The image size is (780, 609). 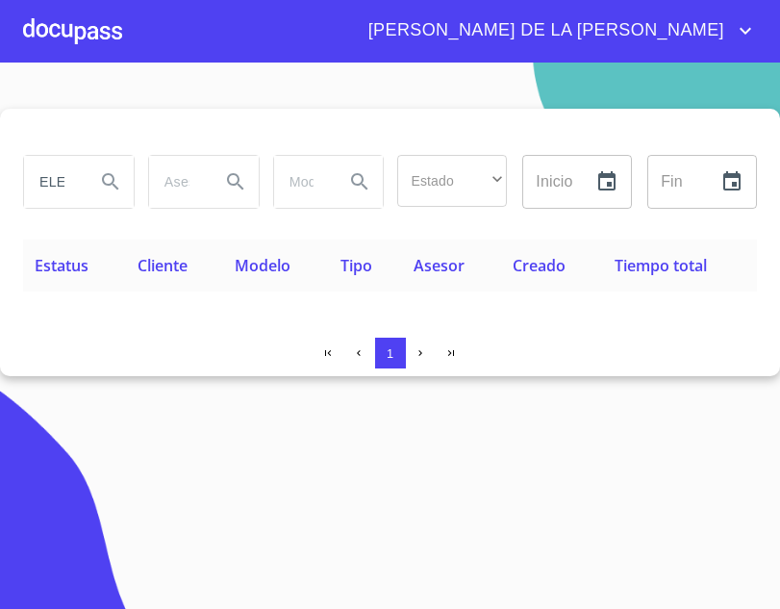 What do you see at coordinates (262, 265) in the screenshot?
I see `span: Modelo` at bounding box center [262, 265].